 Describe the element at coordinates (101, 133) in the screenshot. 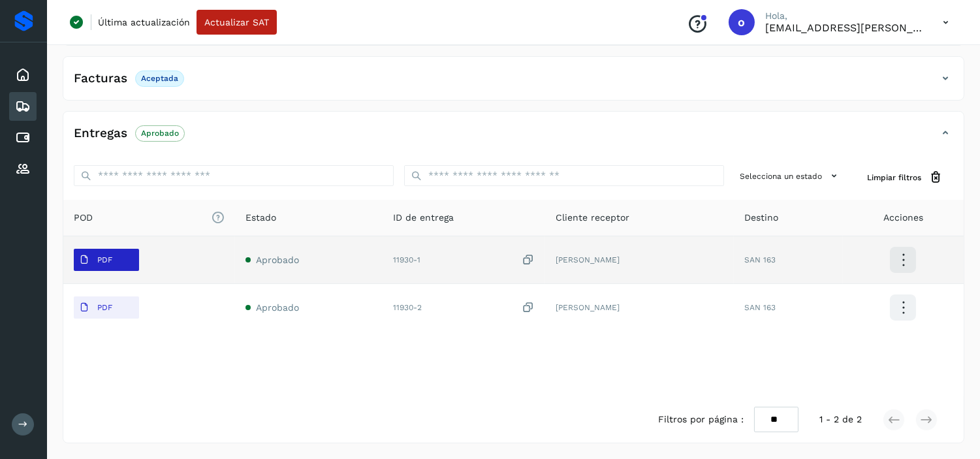

I see `h4: Entregas` at that location.